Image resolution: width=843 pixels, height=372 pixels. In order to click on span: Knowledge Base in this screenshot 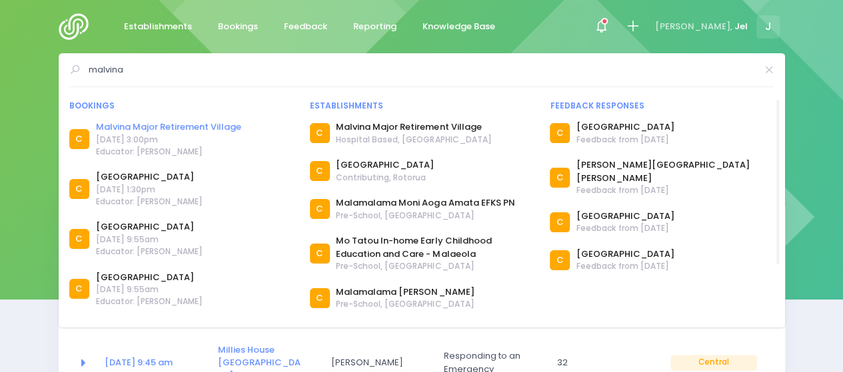, I will do `click(458, 27)`.